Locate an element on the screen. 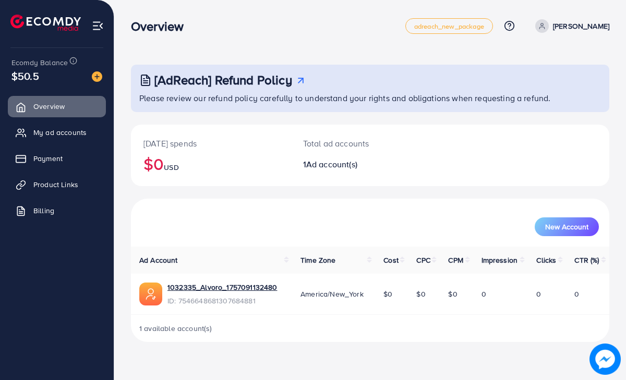 This screenshot has height=380, width=626. span: Cost is located at coordinates (391, 260).